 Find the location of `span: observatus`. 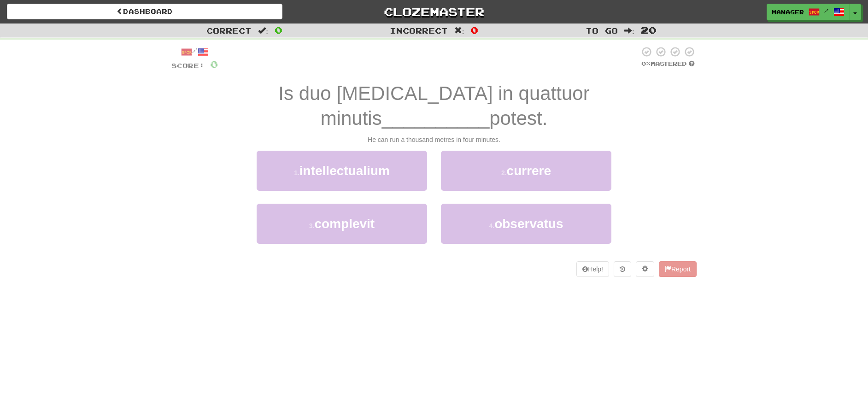

span: observatus is located at coordinates (529, 224).